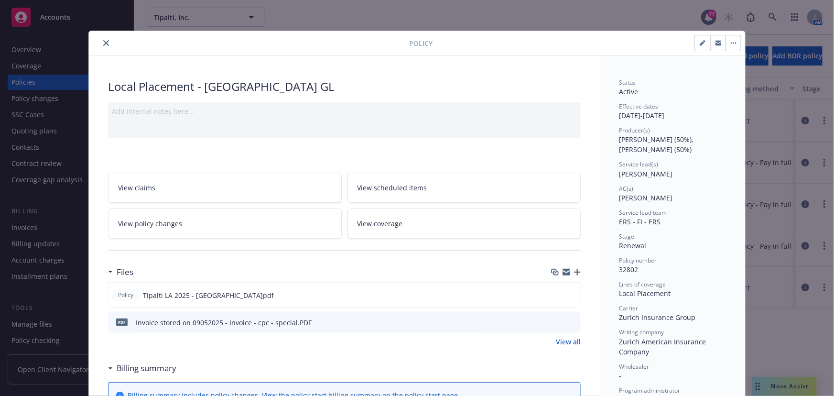 The width and height of the screenshot is (834, 396). What do you see at coordinates (657, 317) in the screenshot?
I see `span: Zurich Insurance Group` at bounding box center [657, 317].